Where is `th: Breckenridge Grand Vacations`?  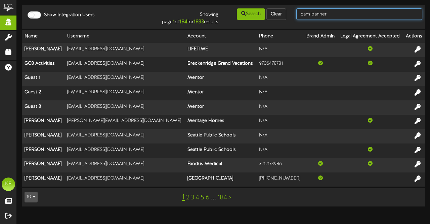
th: Breckenridge Grand Vacations is located at coordinates (221, 64).